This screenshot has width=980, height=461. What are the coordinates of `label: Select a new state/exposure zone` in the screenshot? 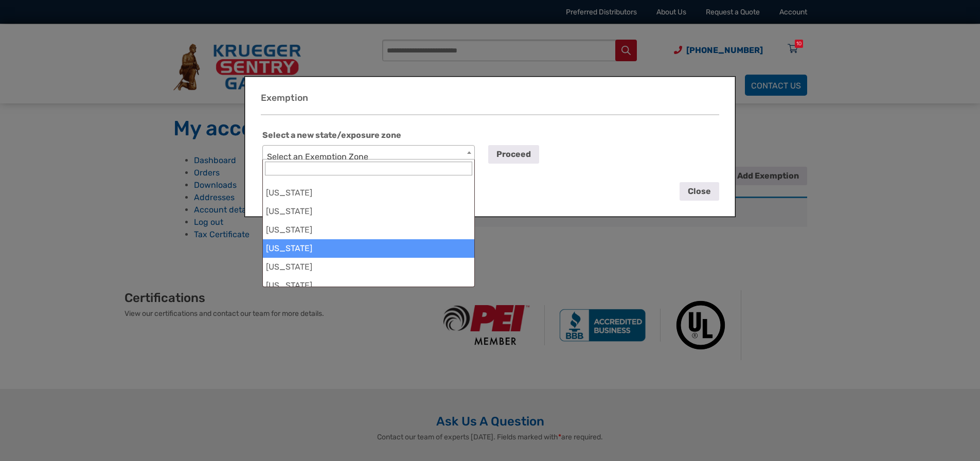 It's located at (369, 136).